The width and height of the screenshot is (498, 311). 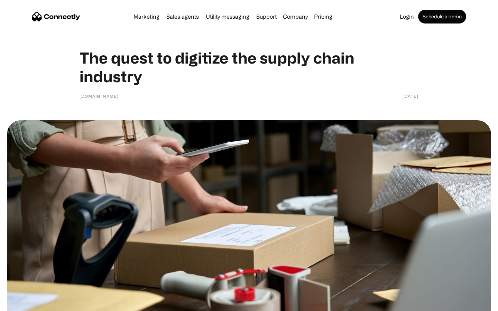 I want to click on a: Pricing, so click(x=323, y=17).